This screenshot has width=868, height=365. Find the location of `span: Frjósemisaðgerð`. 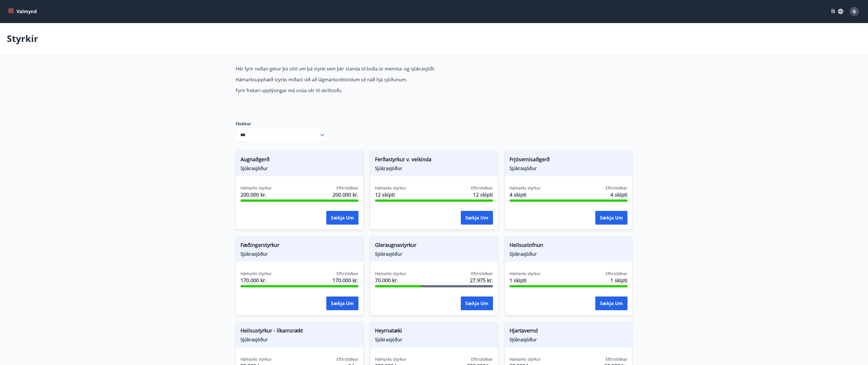

span: Frjósemisaðgerð is located at coordinates (568, 160).